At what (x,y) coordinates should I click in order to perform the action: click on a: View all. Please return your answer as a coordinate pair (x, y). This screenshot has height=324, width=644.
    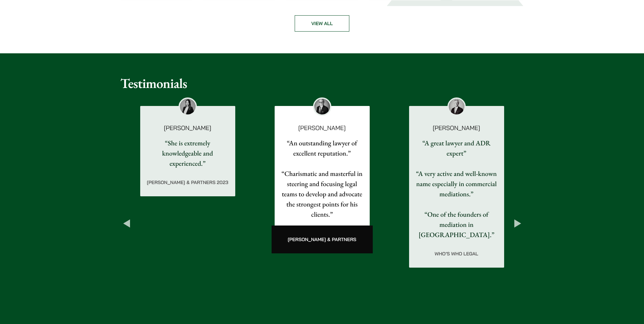
    Looking at the image, I should click on (322, 24).